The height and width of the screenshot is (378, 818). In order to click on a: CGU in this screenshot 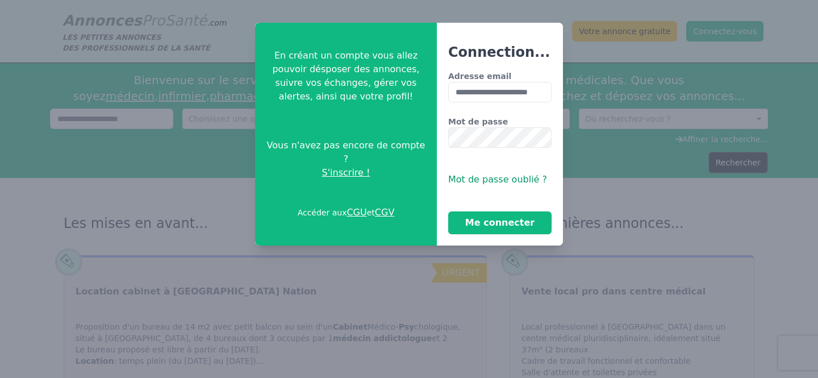, I will do `click(356, 212)`.